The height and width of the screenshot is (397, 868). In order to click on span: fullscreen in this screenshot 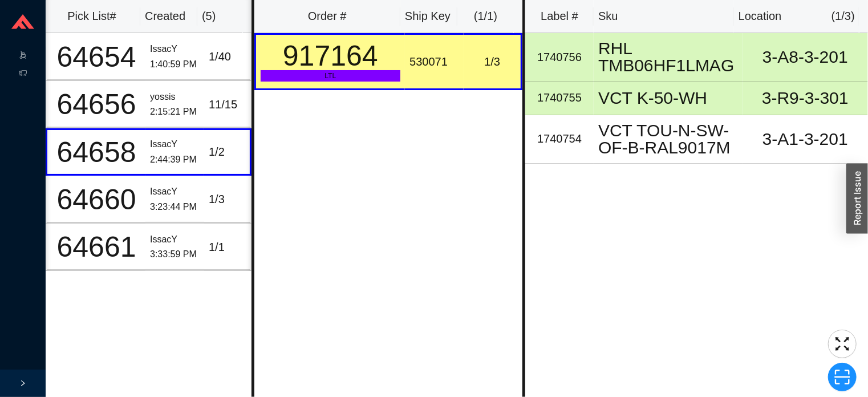, I will do `click(842, 344)`.